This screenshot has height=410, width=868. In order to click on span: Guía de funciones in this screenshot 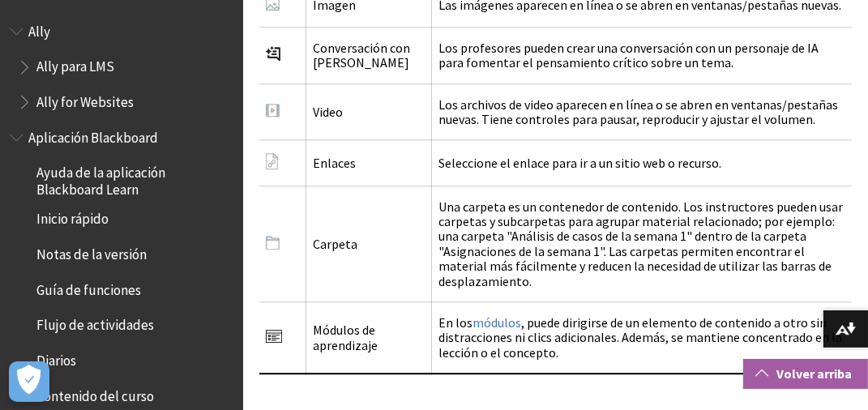, I will do `click(88, 287)`.